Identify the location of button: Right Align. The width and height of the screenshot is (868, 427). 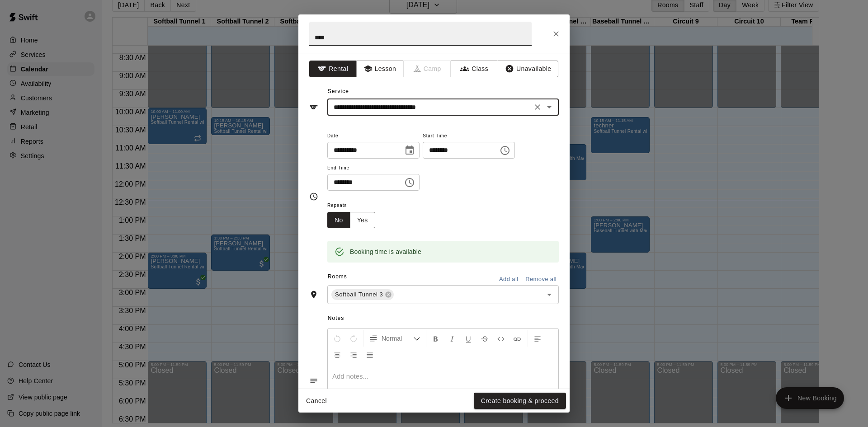
(354, 354).